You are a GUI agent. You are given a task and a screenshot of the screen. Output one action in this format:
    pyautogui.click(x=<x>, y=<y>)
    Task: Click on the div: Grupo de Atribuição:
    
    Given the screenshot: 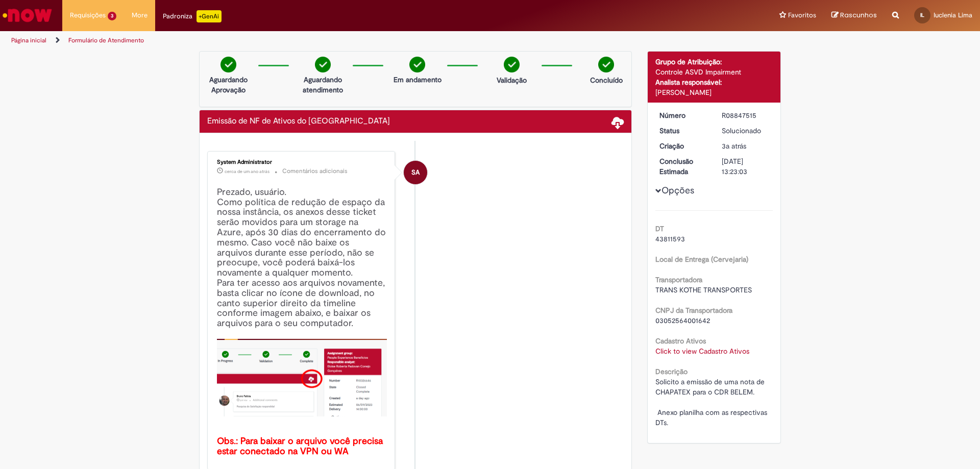 What is the action you would take?
    pyautogui.click(x=714, y=62)
    